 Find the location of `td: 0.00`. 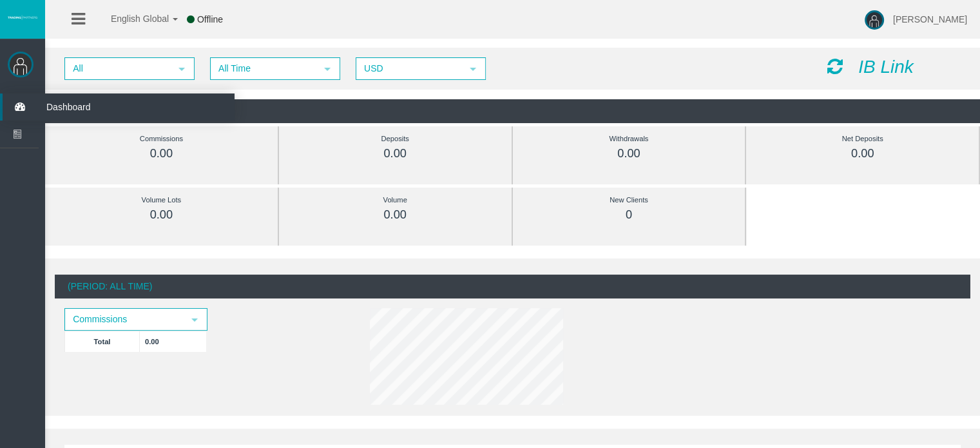

td: 0.00 is located at coordinates (173, 341).